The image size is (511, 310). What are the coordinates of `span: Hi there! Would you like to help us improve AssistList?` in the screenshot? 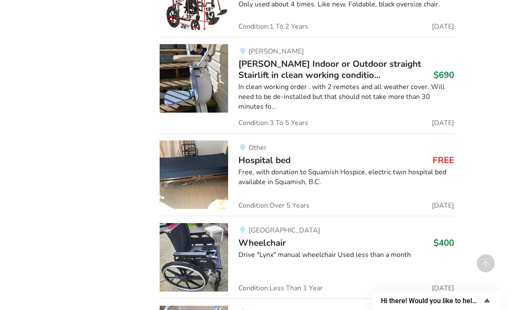 It's located at (431, 300).